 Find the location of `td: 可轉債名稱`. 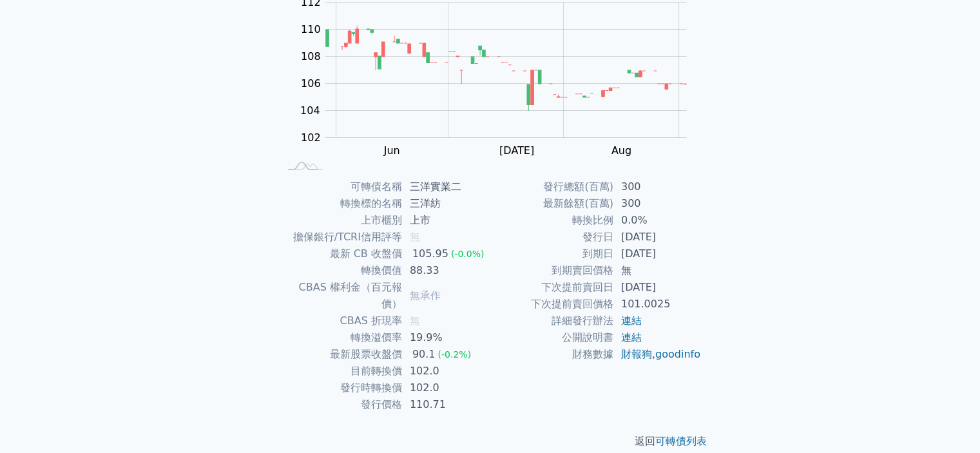

td: 可轉債名稱 is located at coordinates (340, 187).